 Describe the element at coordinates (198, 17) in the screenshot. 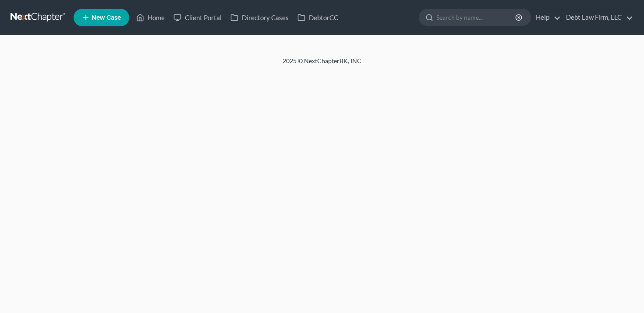

I see `a: Client Portal` at that location.